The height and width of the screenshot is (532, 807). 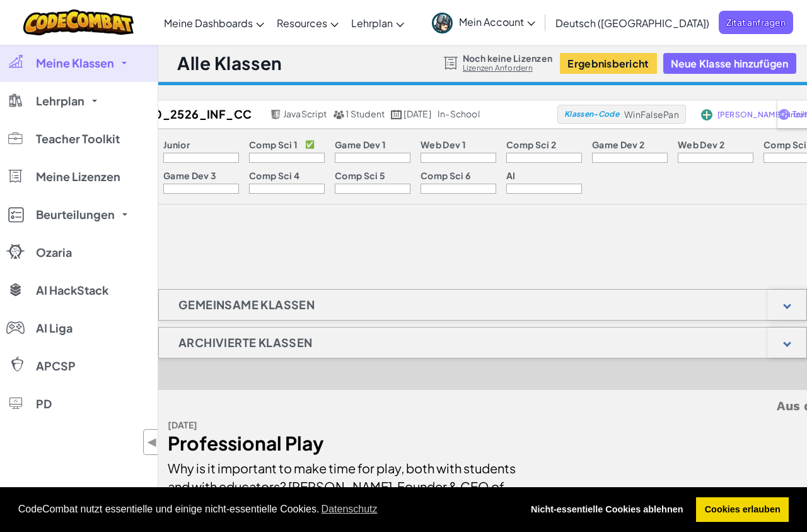 I want to click on span: WinFalsePan, so click(x=652, y=114).